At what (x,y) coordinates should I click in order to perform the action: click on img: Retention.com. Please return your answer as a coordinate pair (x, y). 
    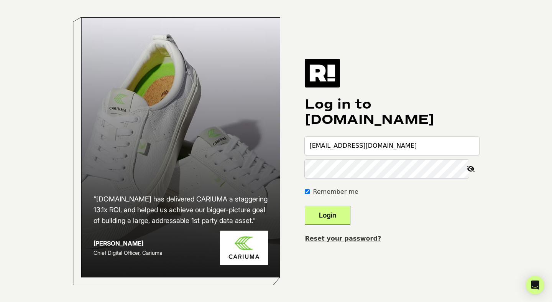
    Looking at the image, I should click on (322, 73).